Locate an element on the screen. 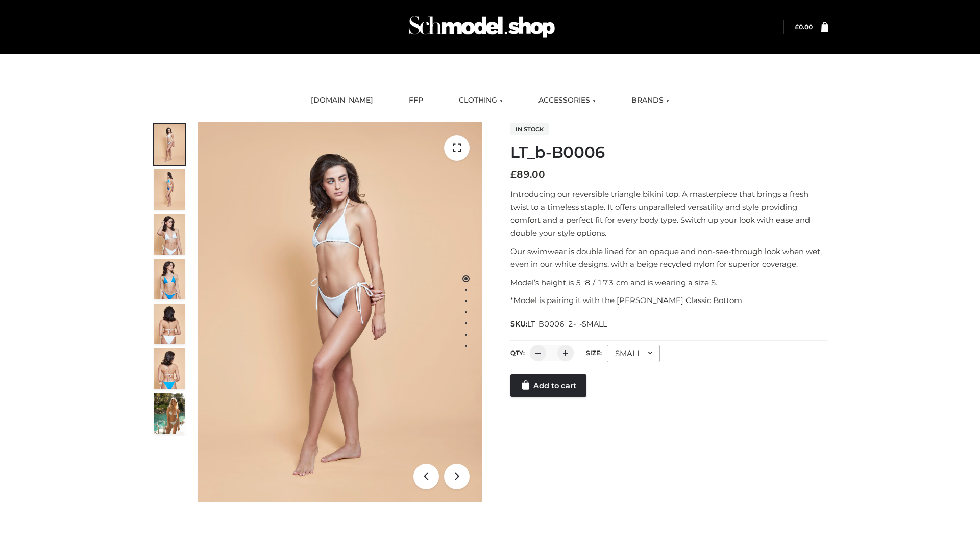  img: ArielClassicBikiniTop_CloudNine_AzureSky_OW114ECO_1 is located at coordinates (340, 313).